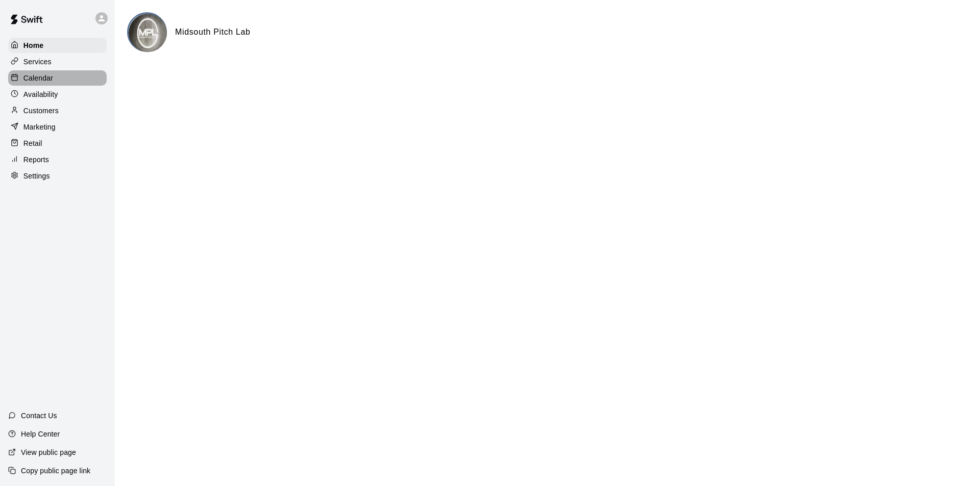 This screenshot has height=486, width=980. I want to click on p: Help Center, so click(40, 434).